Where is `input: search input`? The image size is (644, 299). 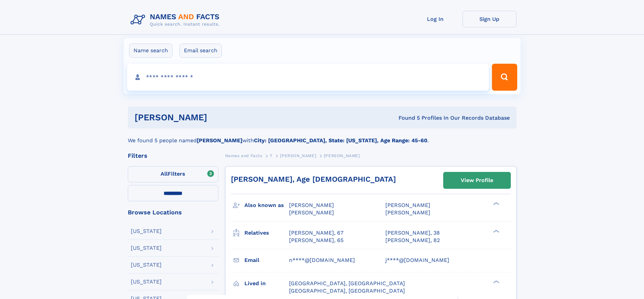 input: search input is located at coordinates (308, 77).